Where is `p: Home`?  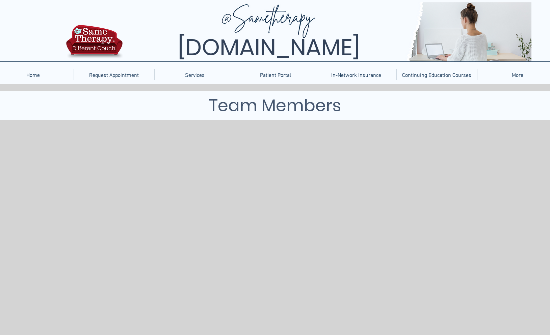
p: Home is located at coordinates (33, 75).